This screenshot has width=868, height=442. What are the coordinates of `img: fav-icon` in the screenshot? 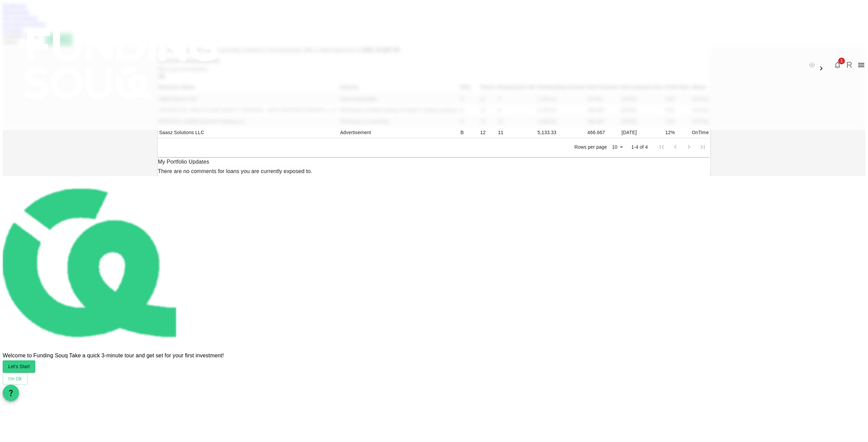 It's located at (90, 263).